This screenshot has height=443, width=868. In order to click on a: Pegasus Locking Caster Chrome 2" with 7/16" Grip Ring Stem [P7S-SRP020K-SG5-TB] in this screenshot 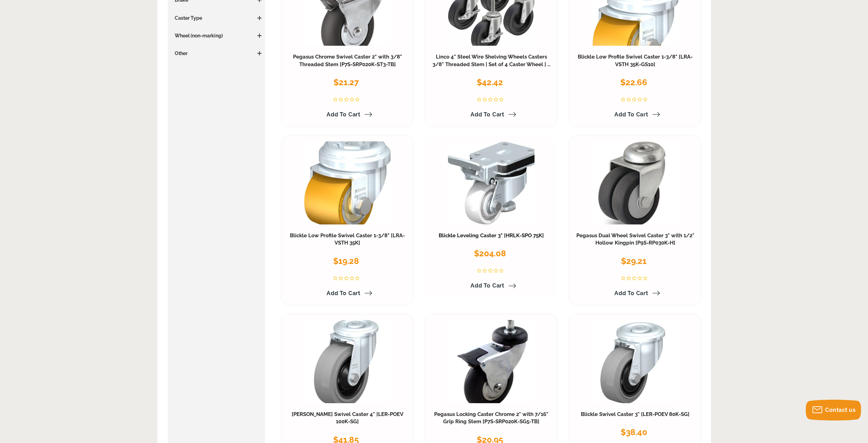, I will do `click(492, 418)`.